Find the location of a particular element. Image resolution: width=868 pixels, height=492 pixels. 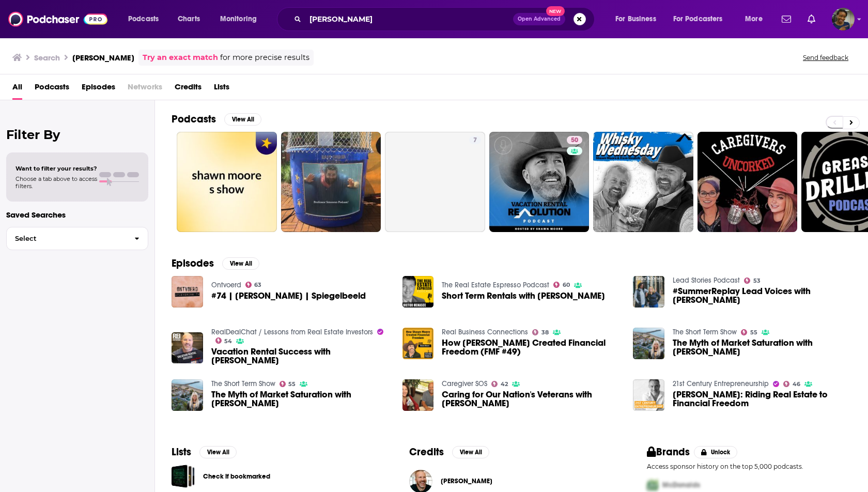

span: Open Advanced is located at coordinates (539, 19).